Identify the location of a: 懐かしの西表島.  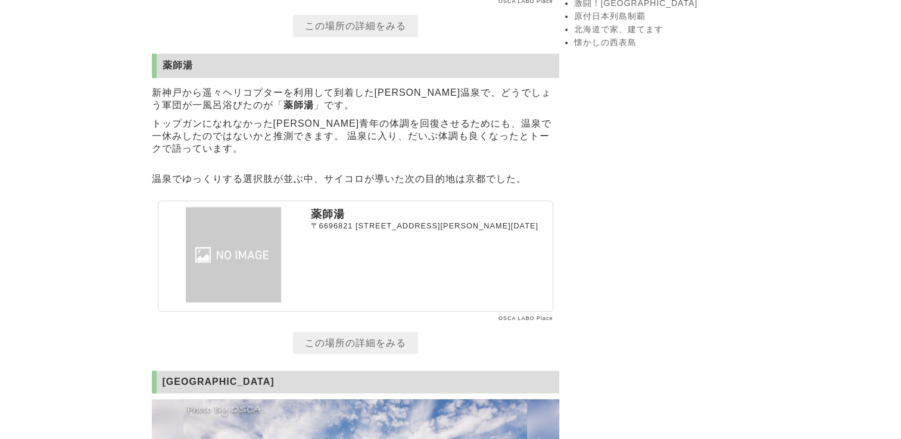
(657, 43).